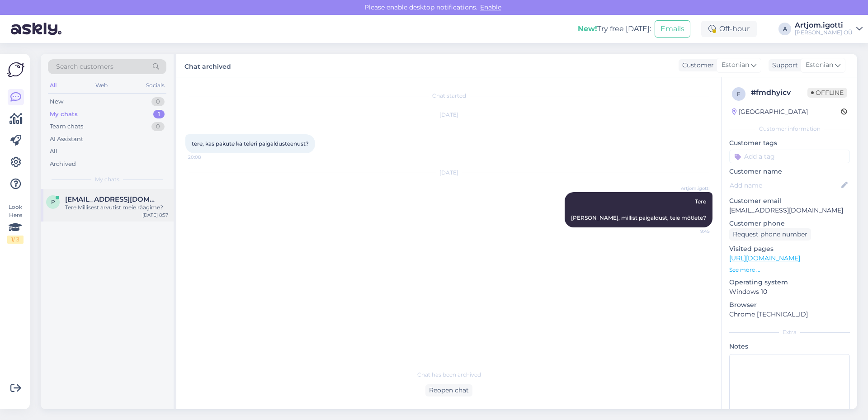 This screenshot has height=420, width=868. What do you see at coordinates (155, 85) in the screenshot?
I see `div: Socials` at bounding box center [155, 85].